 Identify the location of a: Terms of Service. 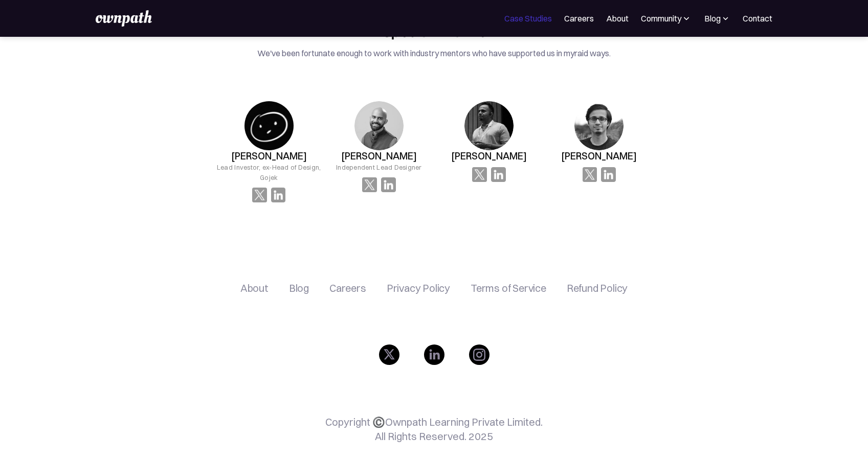
(508, 288).